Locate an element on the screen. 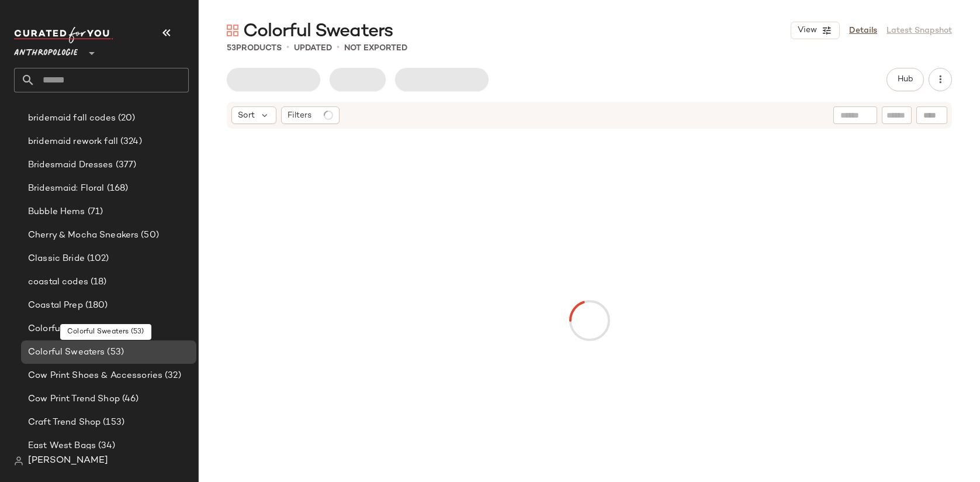  span: (136) is located at coordinates (111, 328).